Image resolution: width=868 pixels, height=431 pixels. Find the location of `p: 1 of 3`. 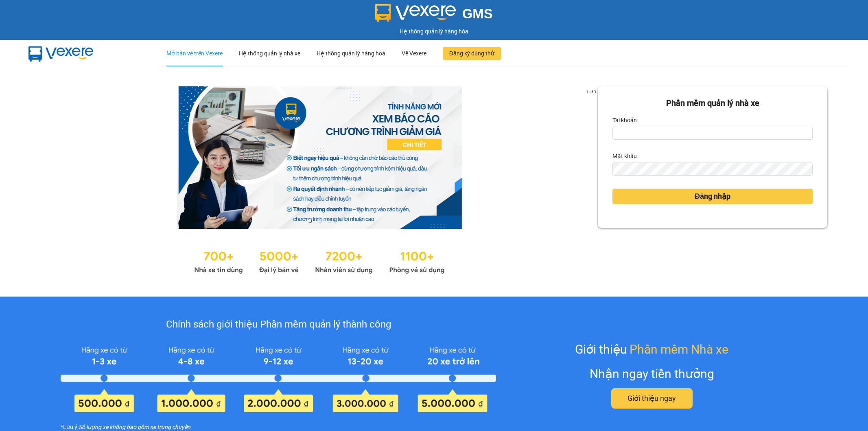

p: 1 of 3 is located at coordinates (591, 92).